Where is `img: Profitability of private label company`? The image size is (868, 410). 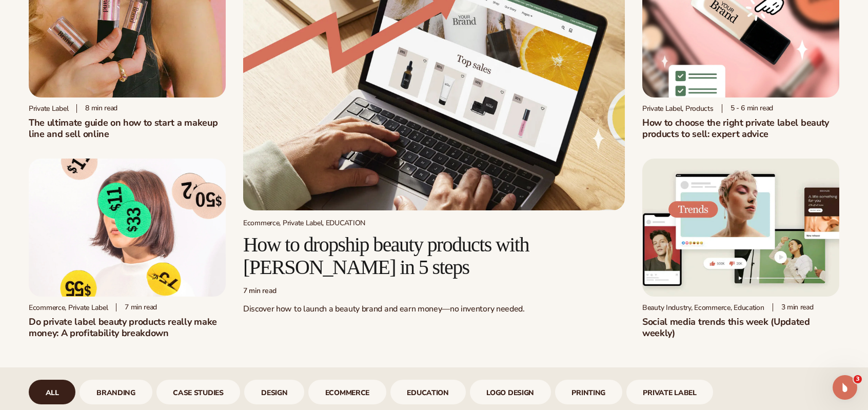
img: Profitability of private label company is located at coordinates (127, 227).